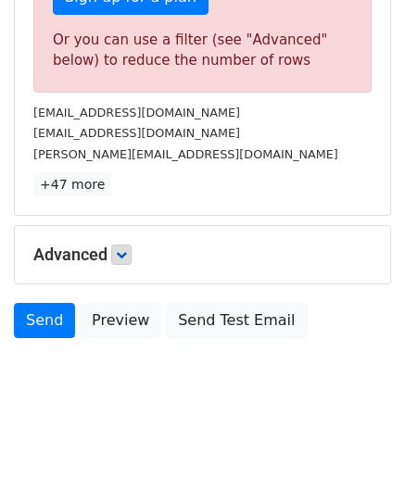 Image resolution: width=405 pixels, height=490 pixels. Describe the element at coordinates (120, 321) in the screenshot. I see `a: Preview` at that location.